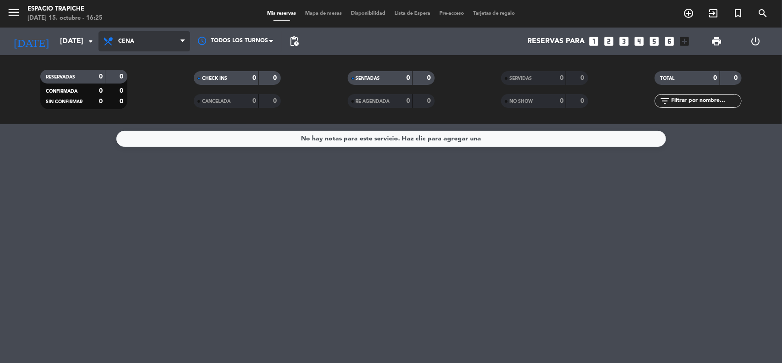  I want to click on i: looks_6, so click(670, 41).